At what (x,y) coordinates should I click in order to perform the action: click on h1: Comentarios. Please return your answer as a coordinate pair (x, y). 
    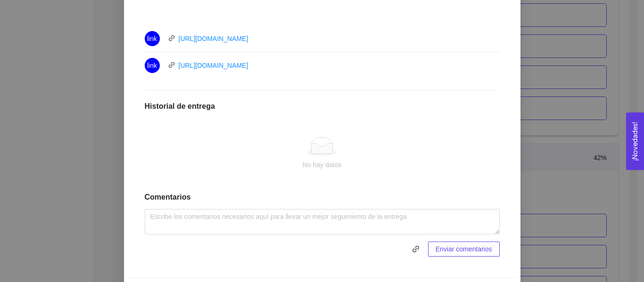
    Looking at the image, I should click on (322, 198).